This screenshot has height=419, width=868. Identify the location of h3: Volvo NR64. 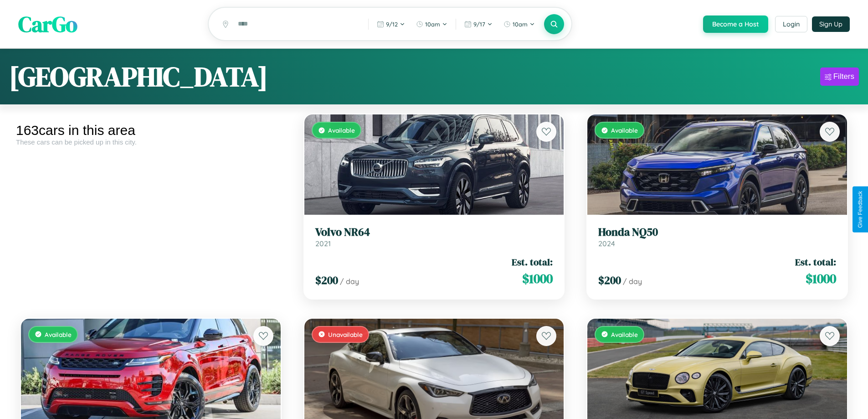
(434, 232).